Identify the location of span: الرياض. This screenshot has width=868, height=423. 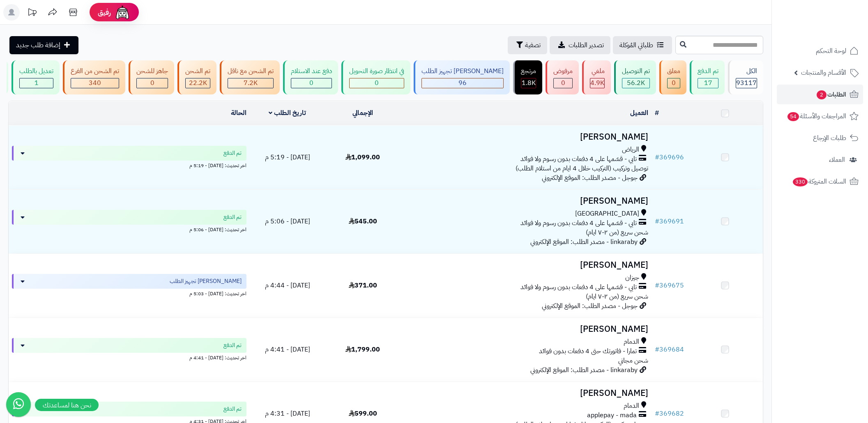
(631, 149).